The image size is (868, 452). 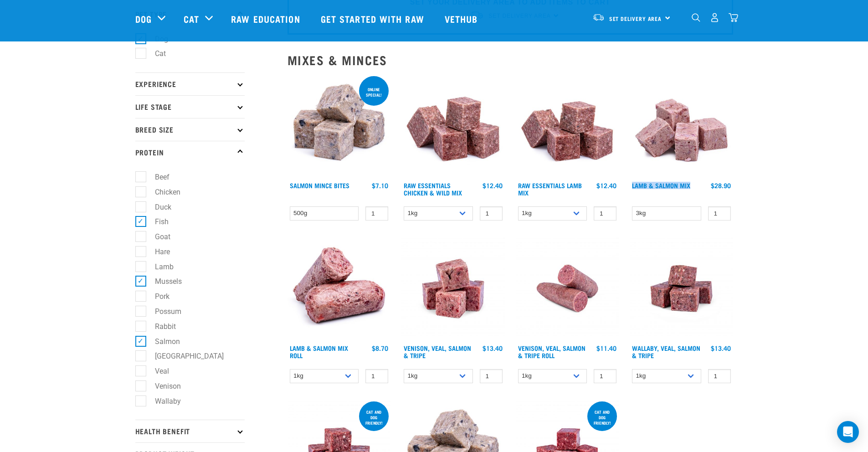 I want to click on label: Mussels, so click(x=162, y=281).